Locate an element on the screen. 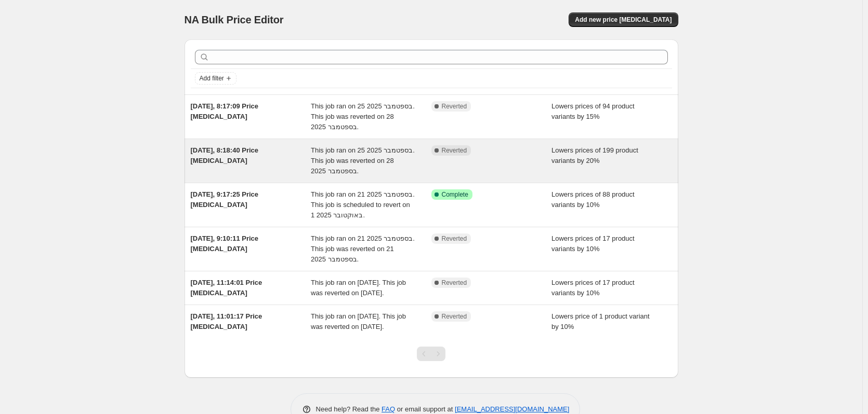  a: FAQ is located at coordinates (388, 409).